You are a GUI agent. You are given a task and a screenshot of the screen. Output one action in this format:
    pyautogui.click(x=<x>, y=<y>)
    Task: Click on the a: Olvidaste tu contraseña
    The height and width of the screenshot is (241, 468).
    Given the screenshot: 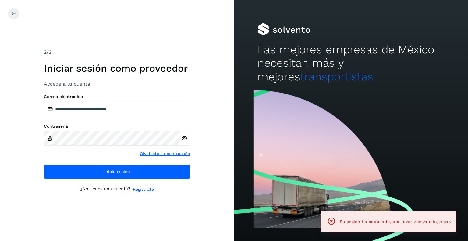 What is the action you would take?
    pyautogui.click(x=165, y=153)
    